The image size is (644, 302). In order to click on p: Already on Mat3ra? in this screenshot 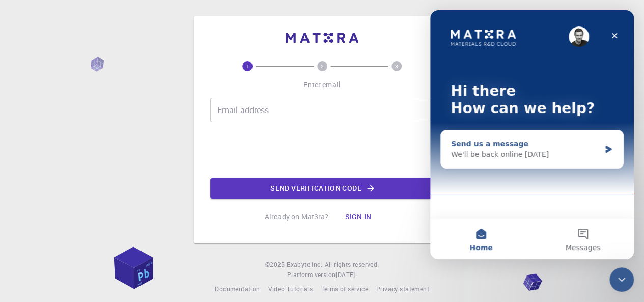, I will do `click(296, 217)`.